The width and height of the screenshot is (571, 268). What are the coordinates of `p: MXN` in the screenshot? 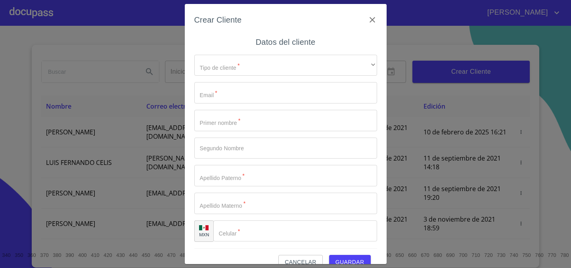 It's located at (204, 234).